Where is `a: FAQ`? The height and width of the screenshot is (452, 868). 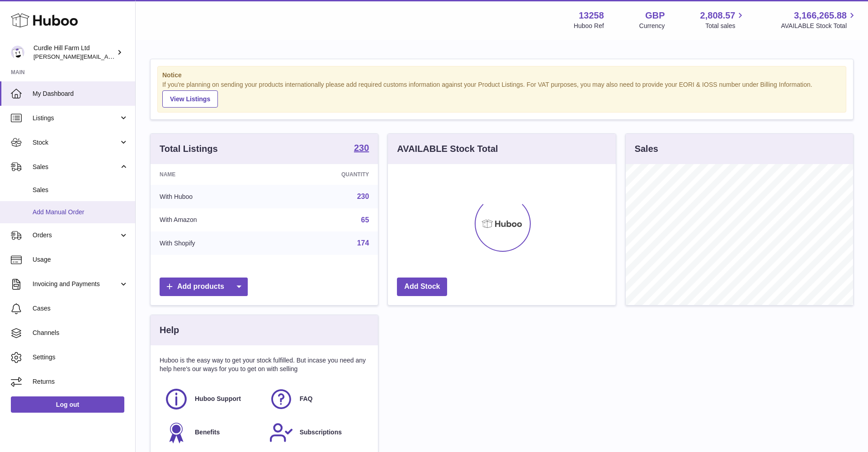
a: FAQ is located at coordinates (317, 399).